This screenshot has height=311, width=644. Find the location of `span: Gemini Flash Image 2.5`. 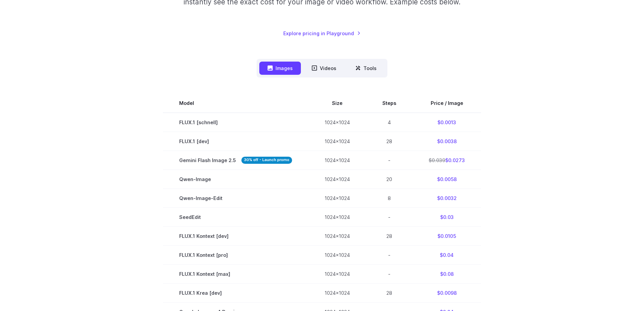

span: Gemini Flash Image 2.5 is located at coordinates (236, 160).